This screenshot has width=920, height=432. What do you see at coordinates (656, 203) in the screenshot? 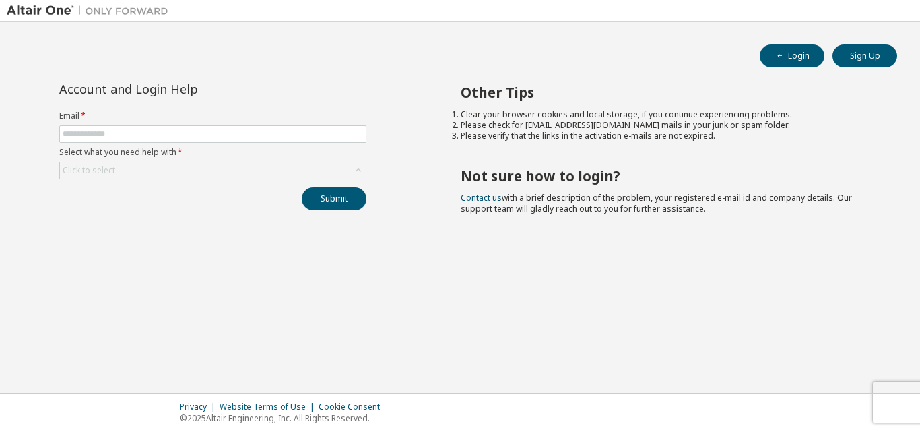
I see `span: with a brief description of the problem, your registered e-mail id and company details. Our suppo...` at bounding box center [656, 203].